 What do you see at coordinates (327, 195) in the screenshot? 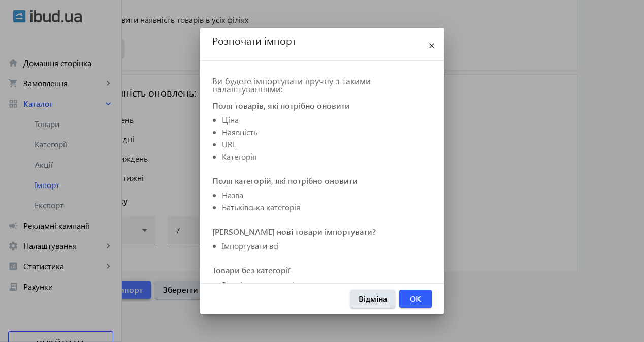
I see `li: Назва` at bounding box center [327, 195].